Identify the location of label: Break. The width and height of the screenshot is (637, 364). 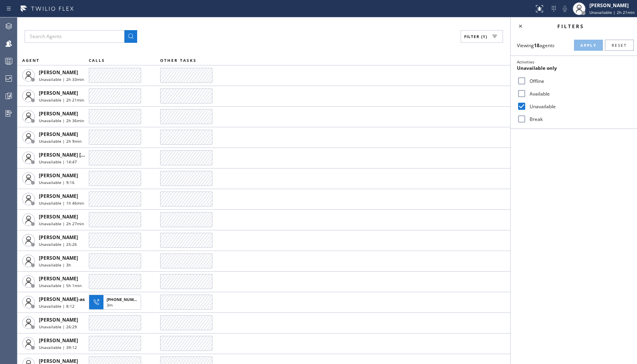
(579, 119).